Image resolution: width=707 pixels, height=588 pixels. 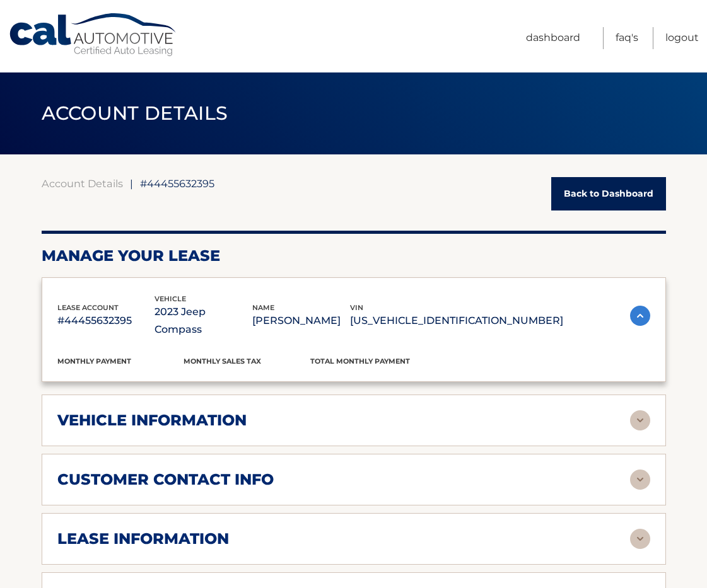 What do you see at coordinates (360, 361) in the screenshot?
I see `span: Total Monthly Payment` at bounding box center [360, 361].